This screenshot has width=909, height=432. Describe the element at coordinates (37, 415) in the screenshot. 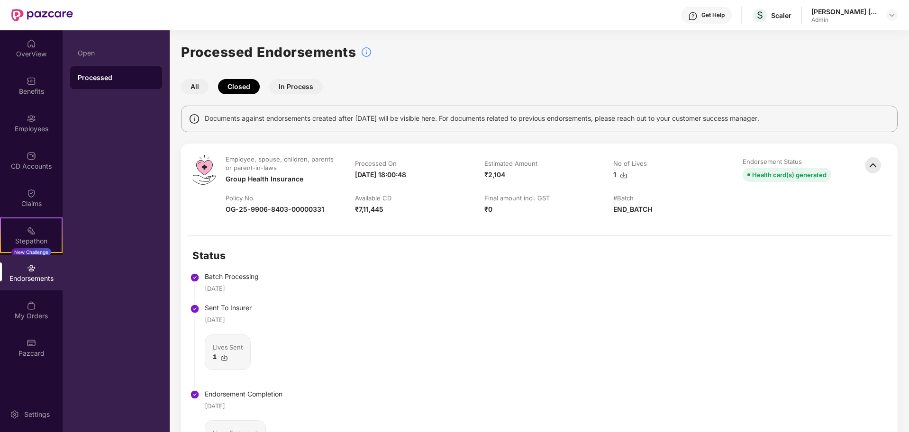

I see `div: Settings` at that location.